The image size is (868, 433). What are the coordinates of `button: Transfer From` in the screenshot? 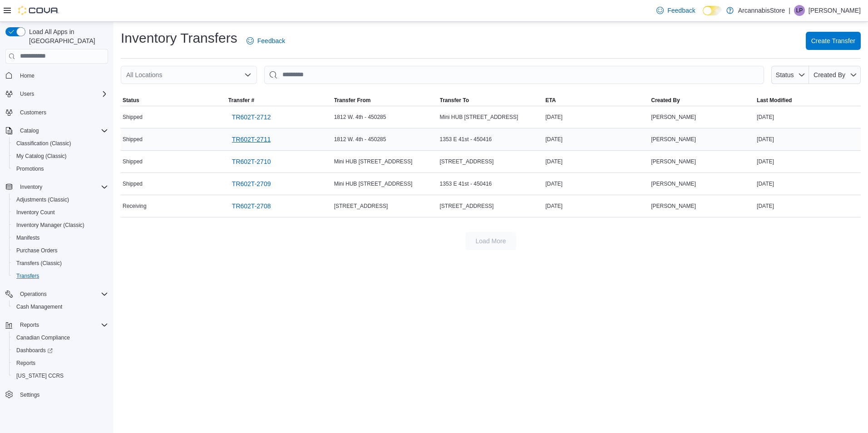 It's located at (385, 100).